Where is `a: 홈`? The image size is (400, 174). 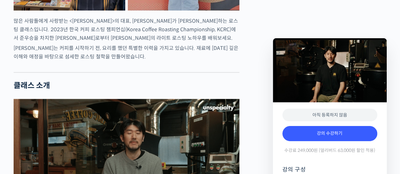
a: 홈 is located at coordinates (22, 130).